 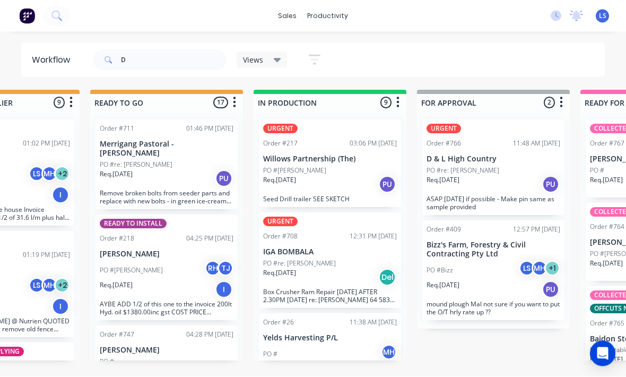 What do you see at coordinates (27, 16) in the screenshot?
I see `img: Factory` at bounding box center [27, 16].